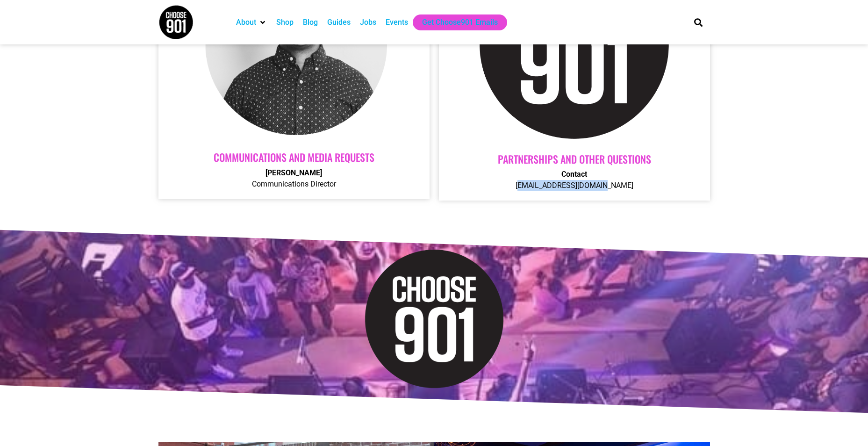  What do you see at coordinates (294, 178) in the screenshot?
I see `p: Communications Director` at bounding box center [294, 178].